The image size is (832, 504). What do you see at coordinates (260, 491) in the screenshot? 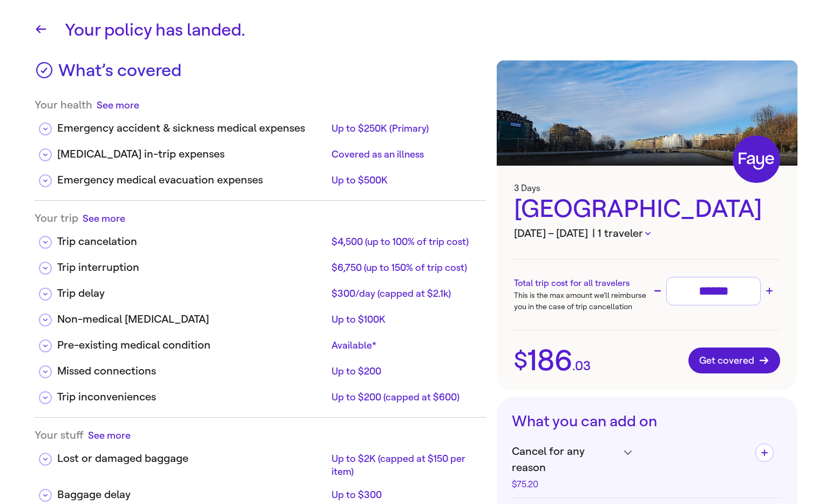
I see `div: Baggage delayUp to $300` at bounding box center [260, 491].